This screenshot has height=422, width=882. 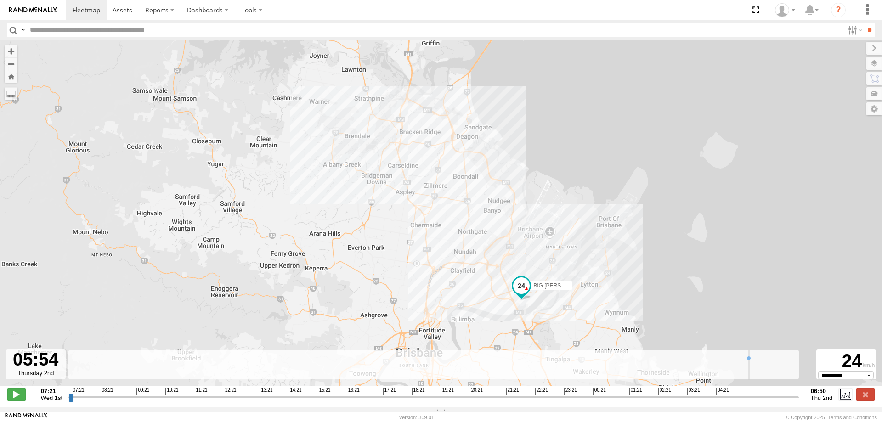 What do you see at coordinates (51, 391) in the screenshot?
I see `strong: 07:21` at bounding box center [51, 391].